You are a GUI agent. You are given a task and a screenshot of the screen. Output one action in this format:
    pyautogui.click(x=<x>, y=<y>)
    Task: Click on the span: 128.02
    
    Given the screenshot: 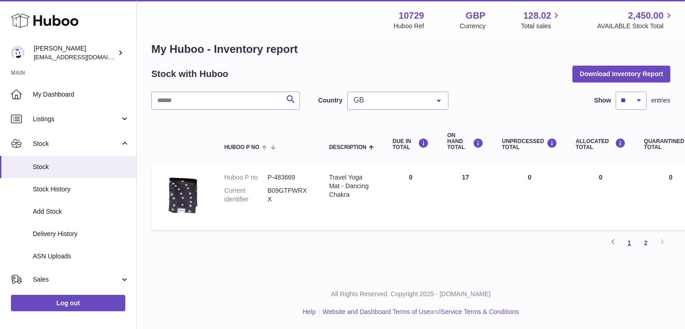 What is the action you would take?
    pyautogui.click(x=537, y=15)
    